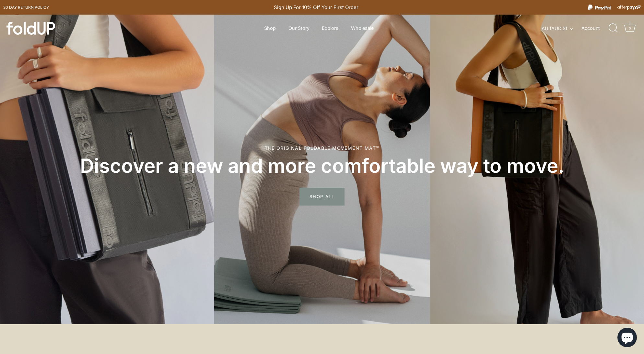  I want to click on a: Our Story, so click(299, 28).